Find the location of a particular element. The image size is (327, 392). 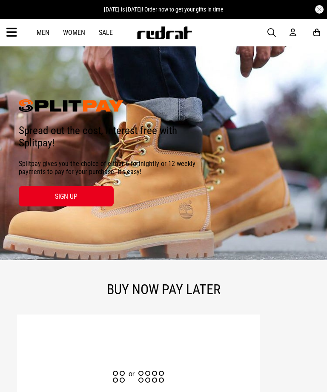

span: Splitpay gives you the choice of either 6 fortnightly or 12 weekly payments to pay for your purch... is located at coordinates (114, 168).